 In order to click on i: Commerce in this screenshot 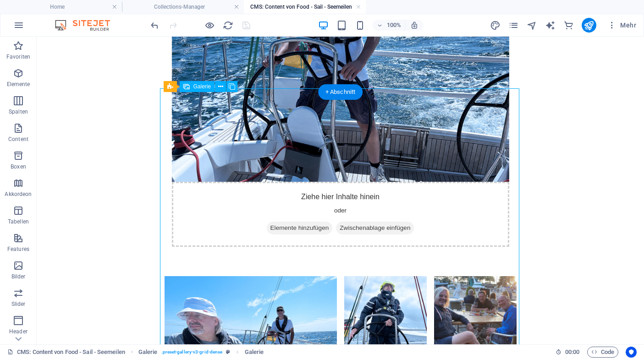, I will do `click(569, 25)`.